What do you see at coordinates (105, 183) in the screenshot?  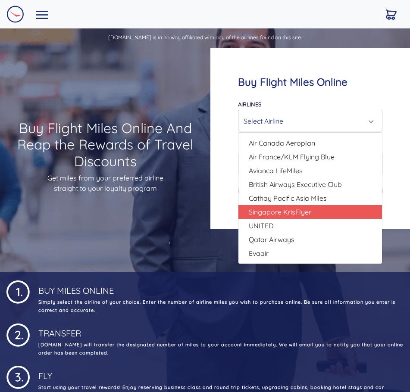 I see `p: Get miles from your preferred airline straight to your loyalty program` at bounding box center [105, 183].